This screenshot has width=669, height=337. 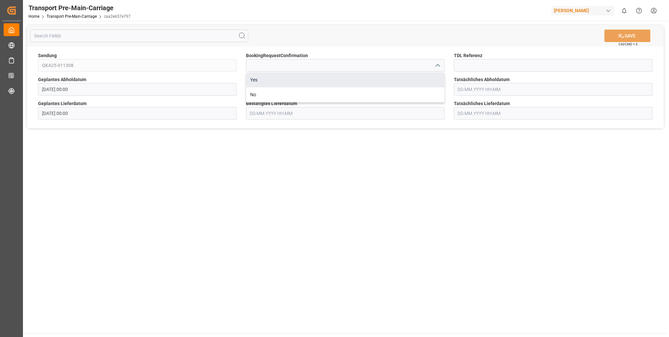 What do you see at coordinates (277, 55) in the screenshot?
I see `span: BookingRequestConfirmation` at bounding box center [277, 55].